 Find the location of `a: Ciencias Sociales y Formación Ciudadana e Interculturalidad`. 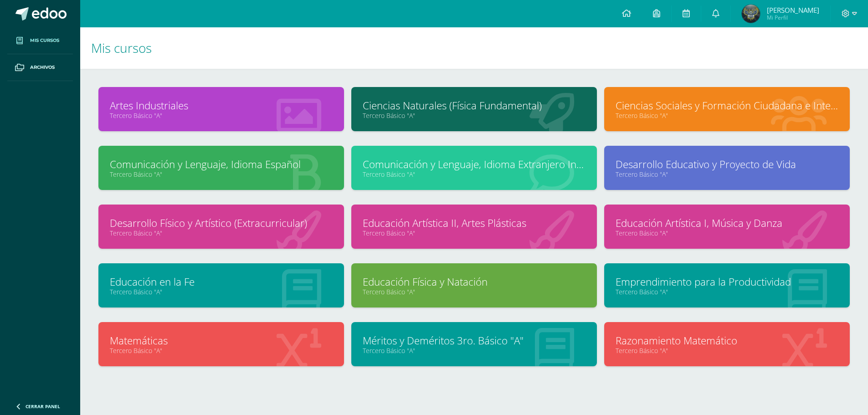

a: Ciencias Sociales y Formación Ciudadana e Interculturalidad is located at coordinates (727, 105).